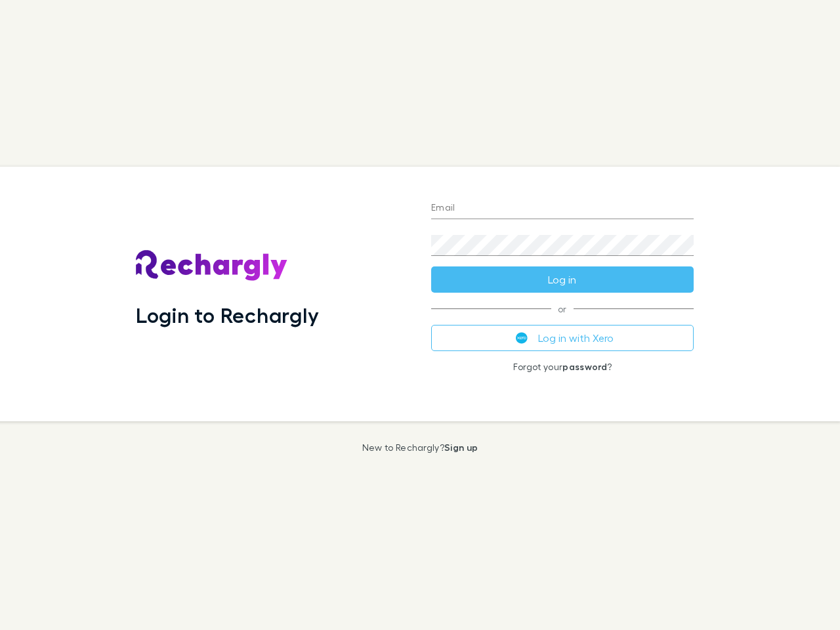 The height and width of the screenshot is (630, 840). Describe the element at coordinates (521, 338) in the screenshot. I see `img: Xero's logo` at that location.